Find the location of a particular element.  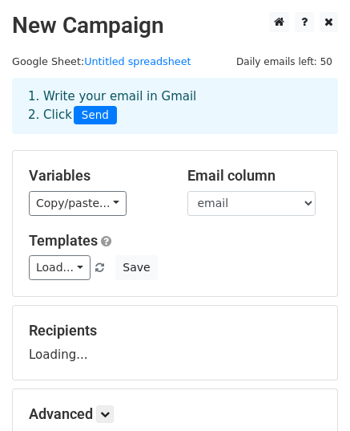

h5: Email column is located at coordinates (255, 176).